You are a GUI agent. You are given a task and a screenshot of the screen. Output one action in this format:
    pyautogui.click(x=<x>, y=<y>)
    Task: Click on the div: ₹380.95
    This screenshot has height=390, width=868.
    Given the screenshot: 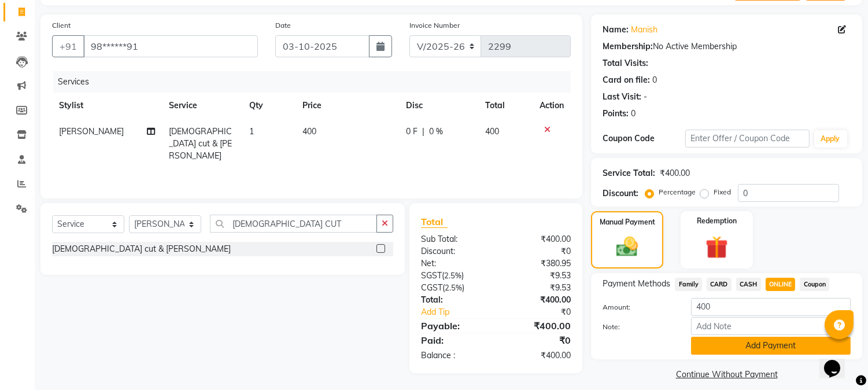 What is the action you would take?
    pyautogui.click(x=538, y=263)
    